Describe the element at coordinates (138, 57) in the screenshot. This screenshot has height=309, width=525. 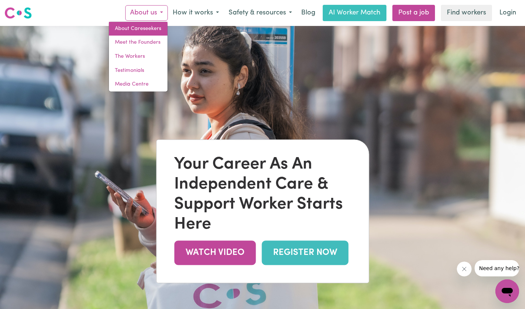
I see `a: The Workers` at that location.